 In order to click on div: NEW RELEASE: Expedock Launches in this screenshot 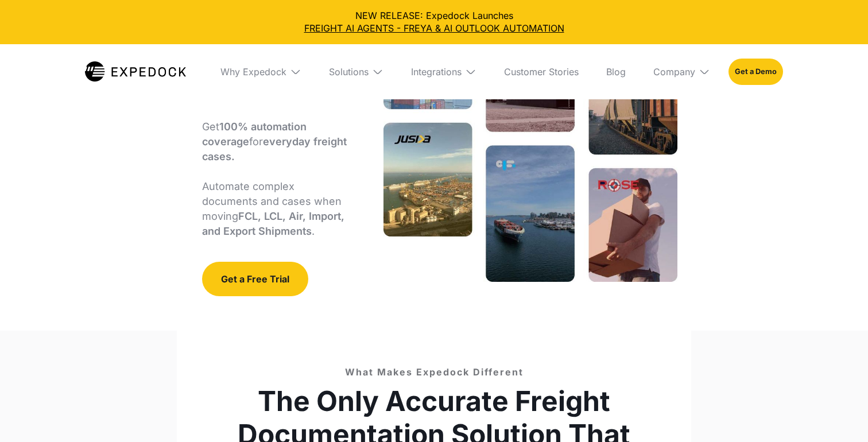, I will do `click(434, 21)`.